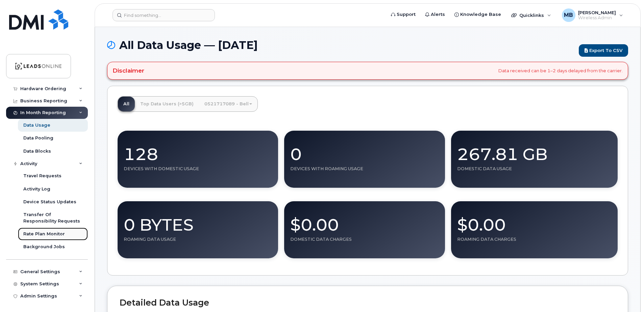 The width and height of the screenshot is (644, 312). What do you see at coordinates (228, 104) in the screenshot?
I see `a: 0521717089 - Bell` at bounding box center [228, 104].